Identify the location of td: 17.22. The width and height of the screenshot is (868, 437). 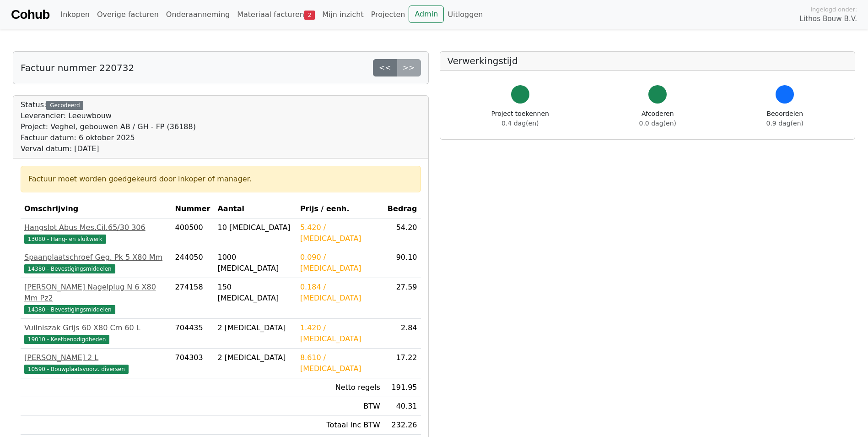
(402, 363).